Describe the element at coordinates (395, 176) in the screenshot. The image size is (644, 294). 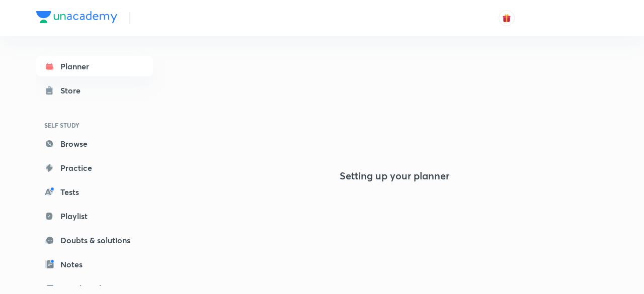
I see `h4: Setting up your planner` at that location.